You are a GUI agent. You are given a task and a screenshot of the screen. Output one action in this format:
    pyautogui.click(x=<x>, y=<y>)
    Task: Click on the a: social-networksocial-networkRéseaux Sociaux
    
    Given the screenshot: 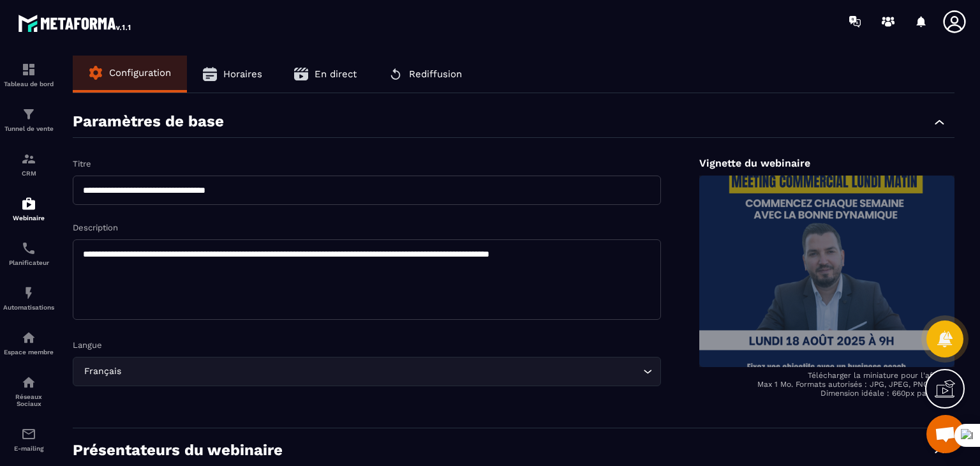 What is the action you would take?
    pyautogui.click(x=29, y=391)
    